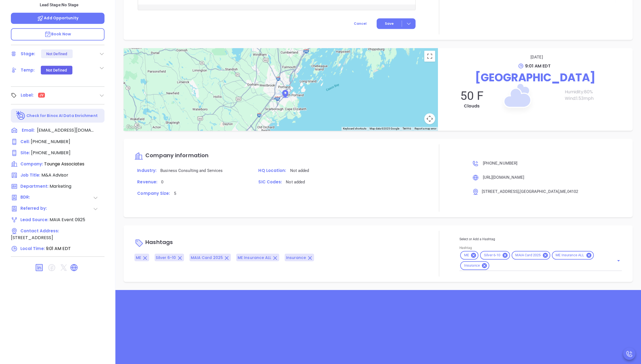 This screenshot has width=641, height=364. I want to click on span: Save, so click(389, 24).